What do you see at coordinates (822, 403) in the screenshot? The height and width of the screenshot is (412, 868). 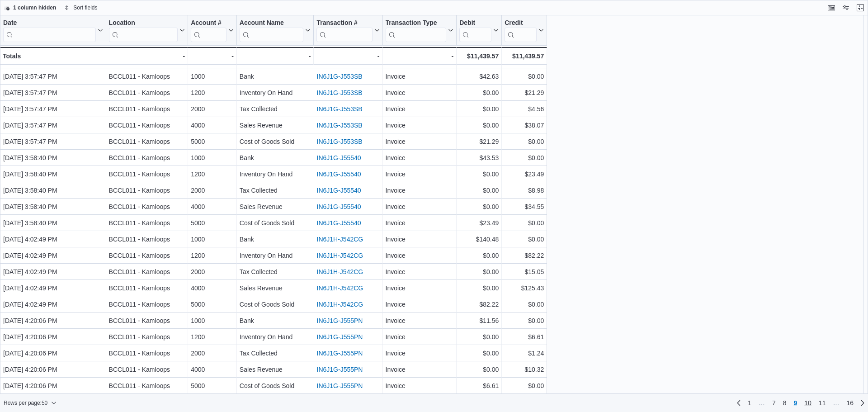 I see `span: 11` at bounding box center [822, 403].